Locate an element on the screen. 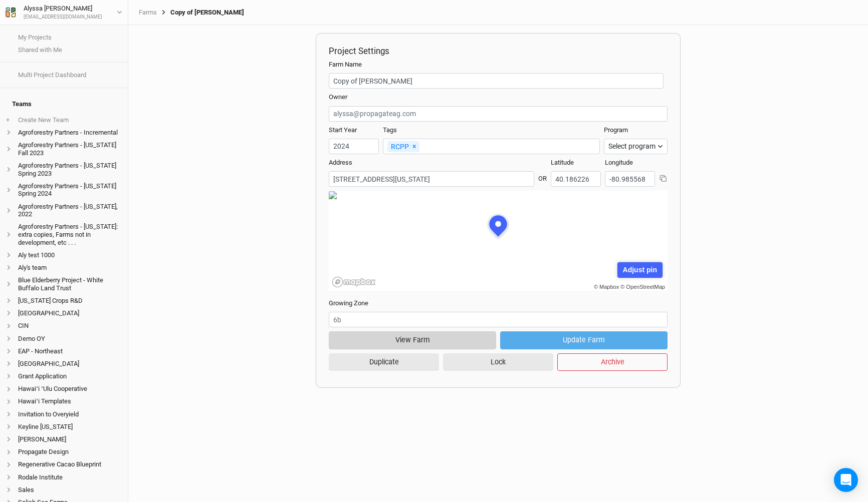 This screenshot has height=502, width=868. button: Update Farm is located at coordinates (583, 340).